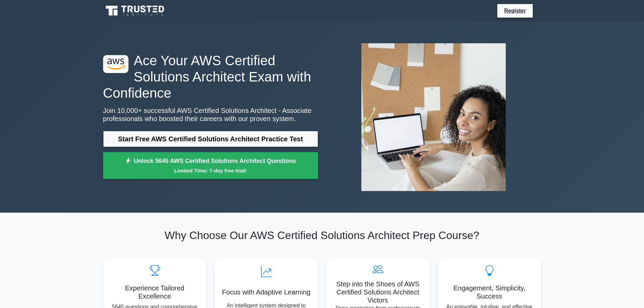 The height and width of the screenshot is (308, 644). What do you see at coordinates (378, 292) in the screenshot?
I see `h5: Step into the Shoes of AWS Certified Solutions Architect Victors` at bounding box center [378, 292].